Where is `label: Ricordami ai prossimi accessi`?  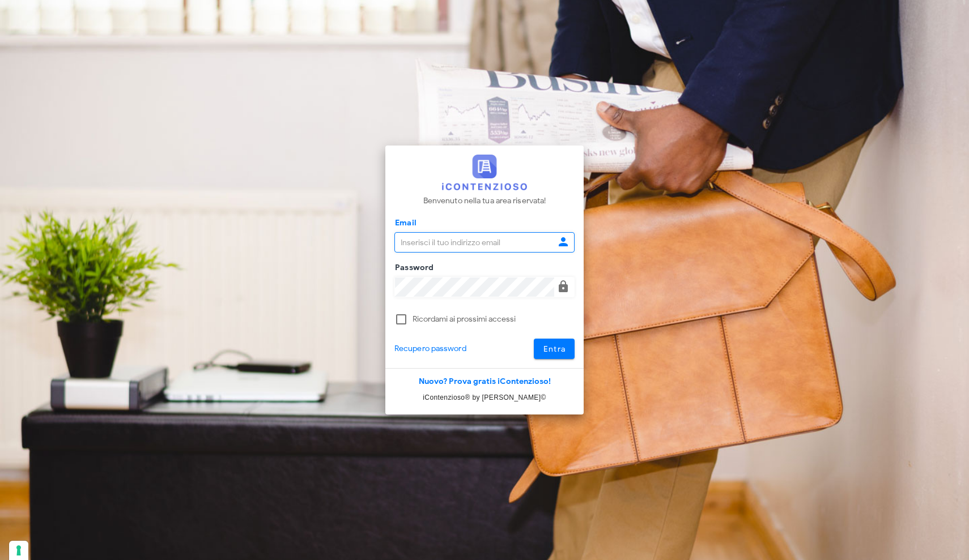
label: Ricordami ai prossimi accessi is located at coordinates (493, 319).